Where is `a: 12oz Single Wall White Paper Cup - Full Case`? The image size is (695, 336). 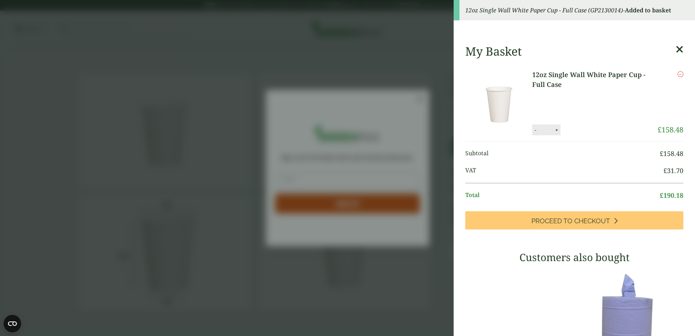
a: 12oz Single Wall White Paper Cup - Full Case is located at coordinates (595, 80).